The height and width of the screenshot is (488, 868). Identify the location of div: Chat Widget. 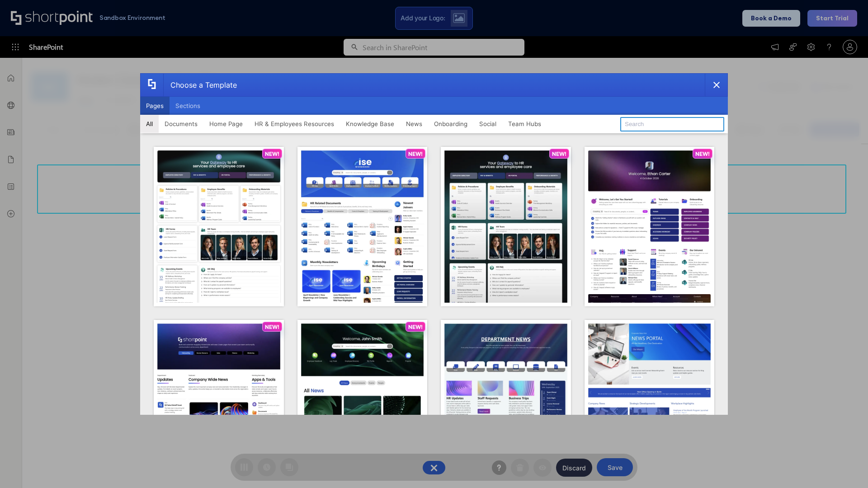
(845, 467).